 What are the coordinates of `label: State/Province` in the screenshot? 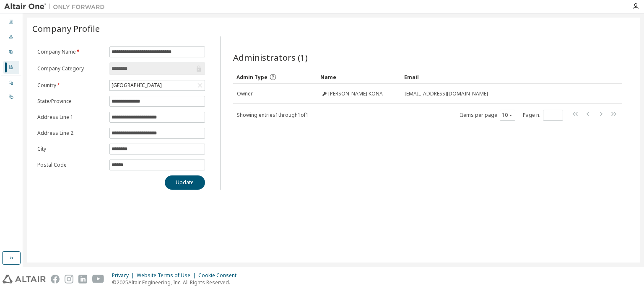 It's located at (71, 102).